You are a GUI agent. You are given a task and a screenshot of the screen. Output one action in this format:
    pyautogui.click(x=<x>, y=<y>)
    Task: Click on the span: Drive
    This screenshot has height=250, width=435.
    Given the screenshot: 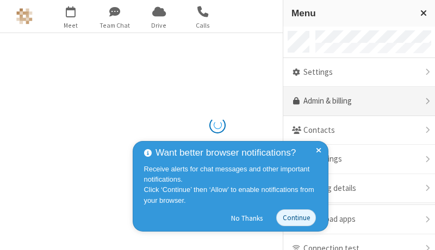 What is the action you would take?
    pyautogui.click(x=159, y=26)
    